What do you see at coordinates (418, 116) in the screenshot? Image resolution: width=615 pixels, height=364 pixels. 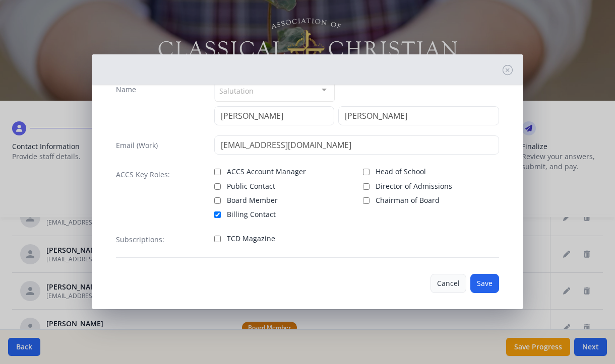 I see `input: Last Name` at bounding box center [418, 116].